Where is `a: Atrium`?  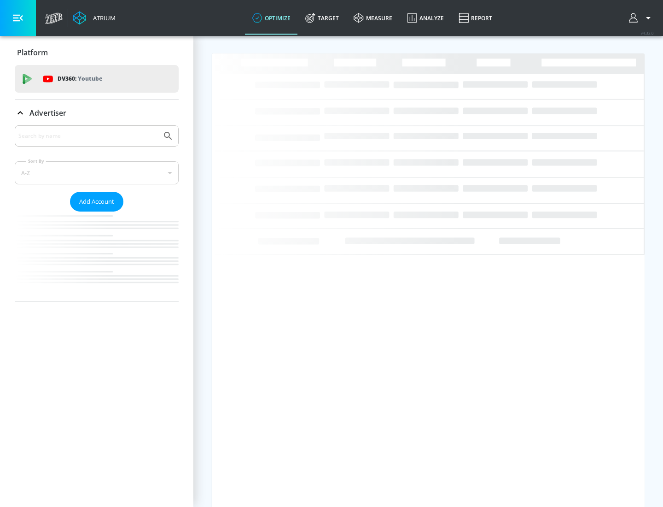
a: Atrium is located at coordinates (94, 18).